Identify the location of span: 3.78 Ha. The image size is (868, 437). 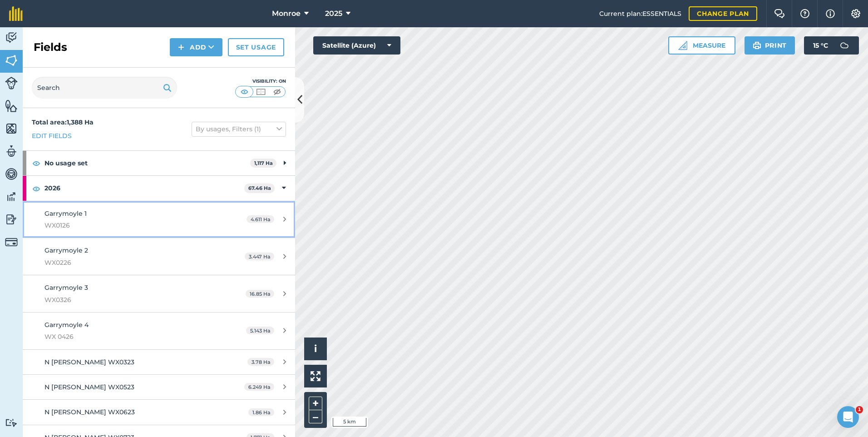
(261, 362).